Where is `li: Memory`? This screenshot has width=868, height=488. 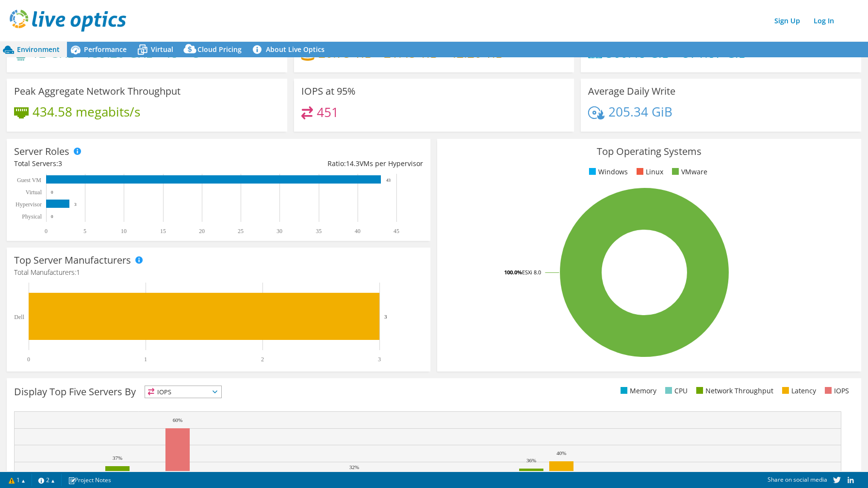 li: Memory is located at coordinates (637, 391).